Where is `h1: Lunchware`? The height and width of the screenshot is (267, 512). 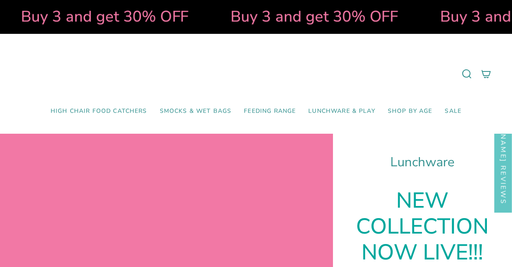 h1: Lunchware is located at coordinates (423, 162).